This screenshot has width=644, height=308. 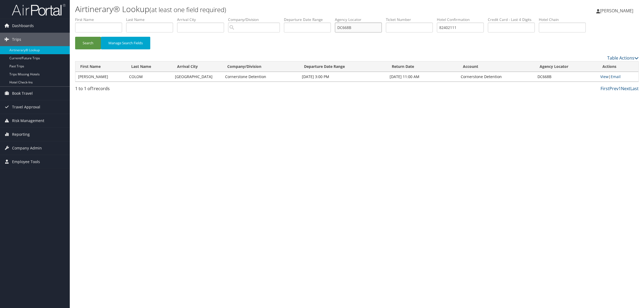 I want to click on label: First Name, so click(x=101, y=19).